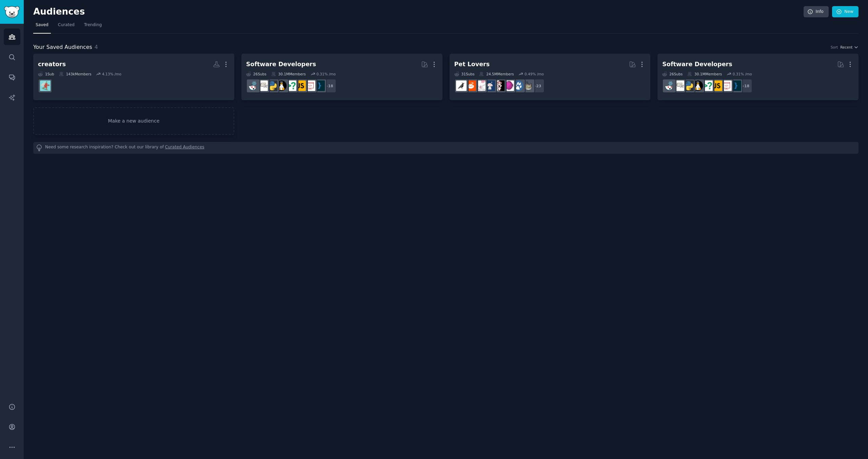 The width and height of the screenshot is (868, 459). I want to click on img: CreatorsAdvice, so click(45, 86).